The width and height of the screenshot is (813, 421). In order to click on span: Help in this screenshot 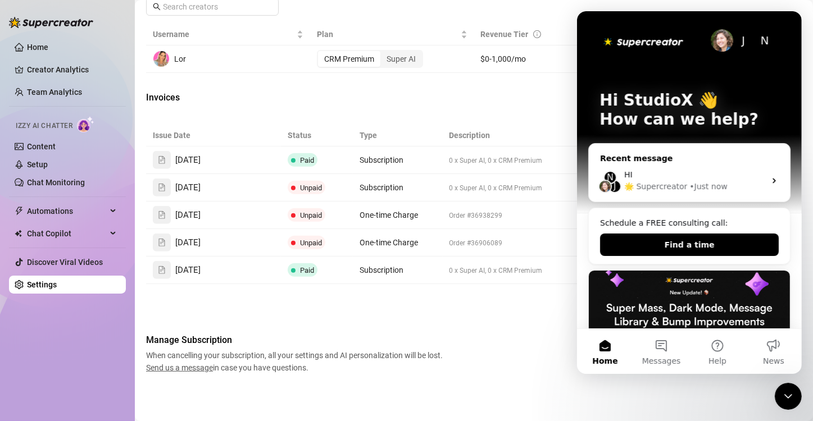, I will do `click(140, 350)`.